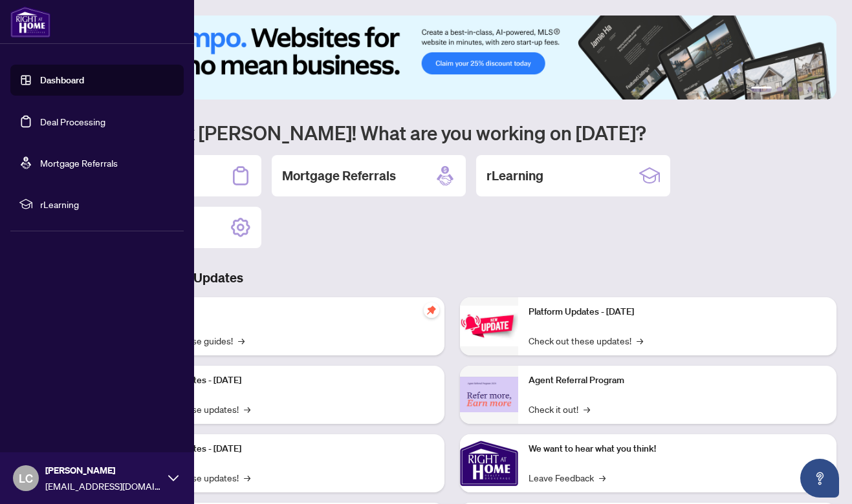 Image resolution: width=852 pixels, height=504 pixels. What do you see at coordinates (819, 478) in the screenshot?
I see `button: Open asap` at bounding box center [819, 478].